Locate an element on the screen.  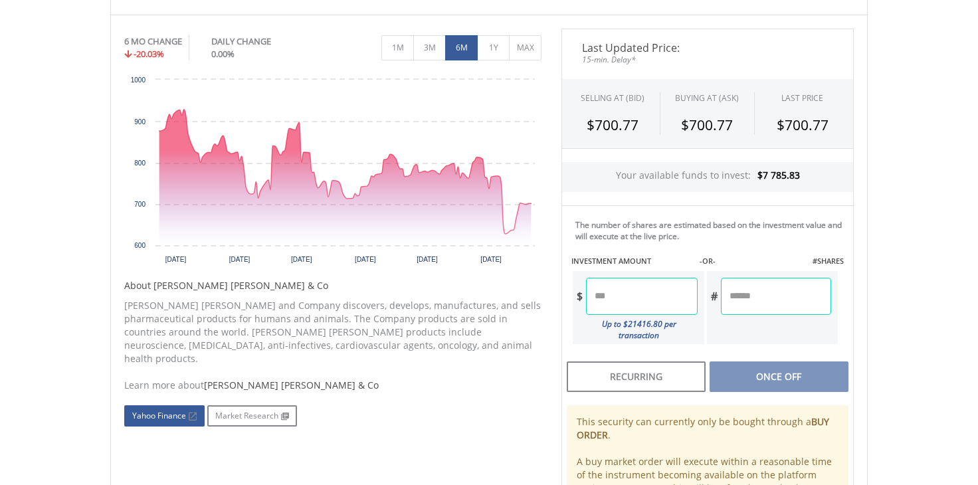
label: -OR- is located at coordinates (707, 261).